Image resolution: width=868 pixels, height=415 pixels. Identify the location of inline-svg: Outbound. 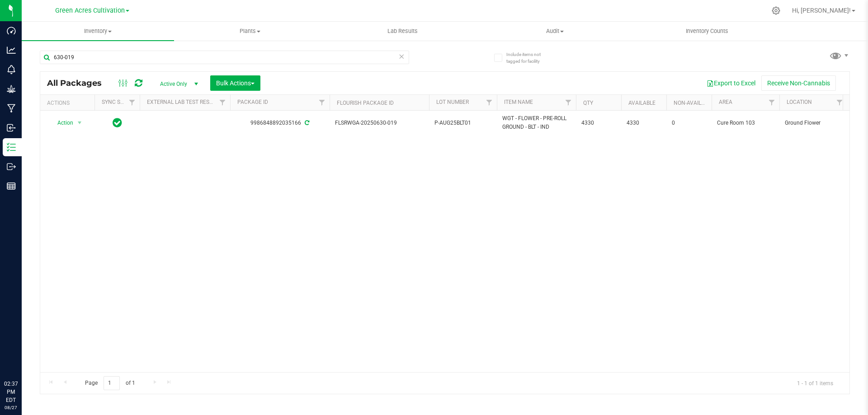
(11, 166).